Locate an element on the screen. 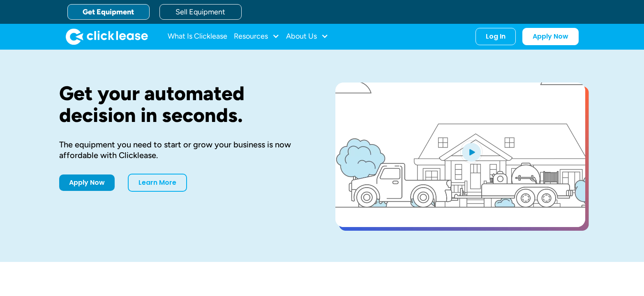 The height and width of the screenshot is (296, 644). a: Sell Equipment is located at coordinates (200, 12).